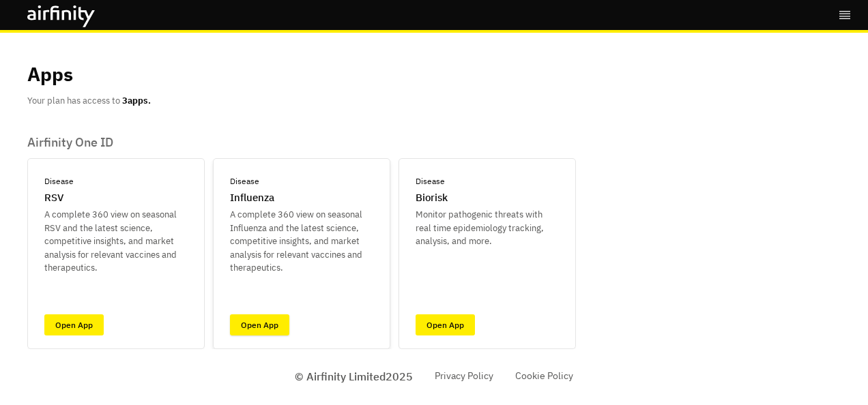  What do you see at coordinates (464, 375) in the screenshot?
I see `a: Privacy Policy` at bounding box center [464, 375].